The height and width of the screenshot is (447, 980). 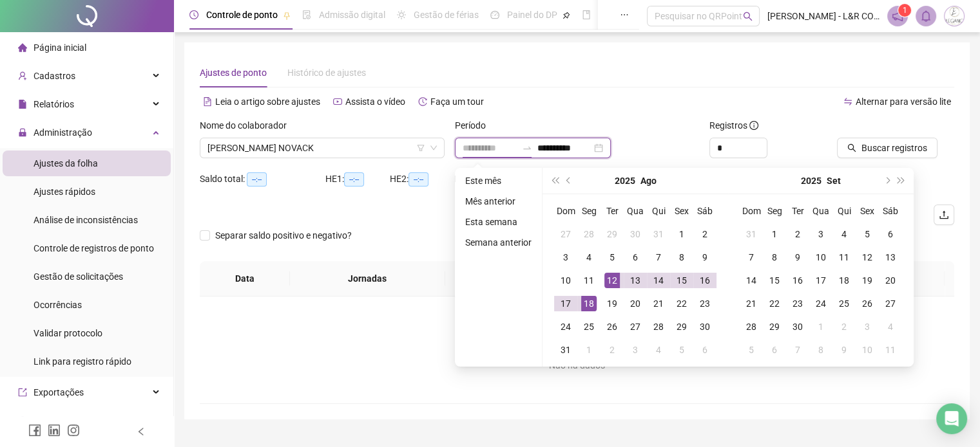 What do you see at coordinates (774, 235) in the screenshot?
I see `td: 2025-09-01` at bounding box center [774, 235].